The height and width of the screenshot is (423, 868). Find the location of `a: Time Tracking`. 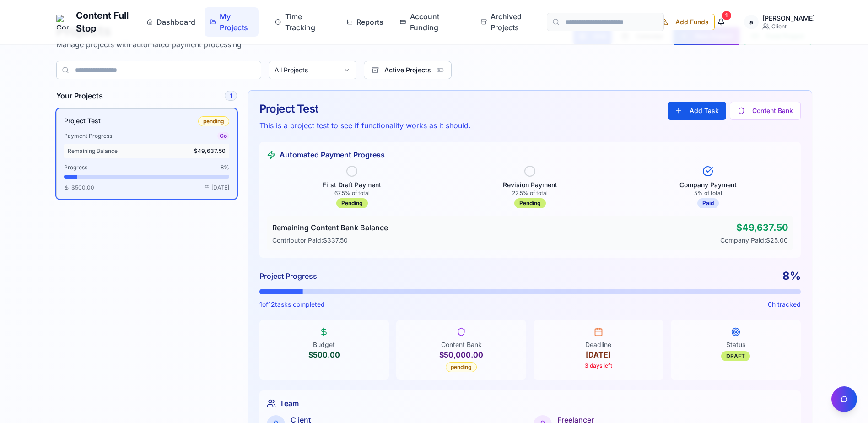

a: Time Tracking is located at coordinates (300, 22).